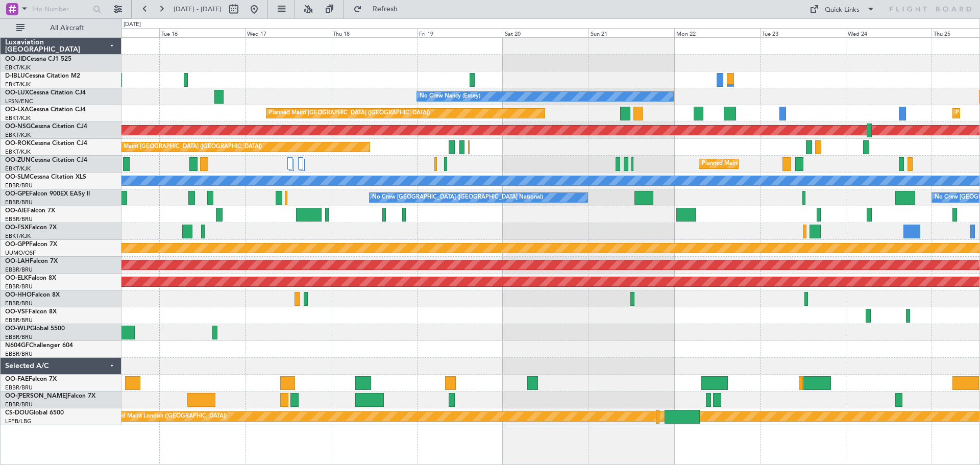 The width and height of the screenshot is (980, 465). What do you see at coordinates (17, 194) in the screenshot?
I see `span: OO-GPE` at bounding box center [17, 194].